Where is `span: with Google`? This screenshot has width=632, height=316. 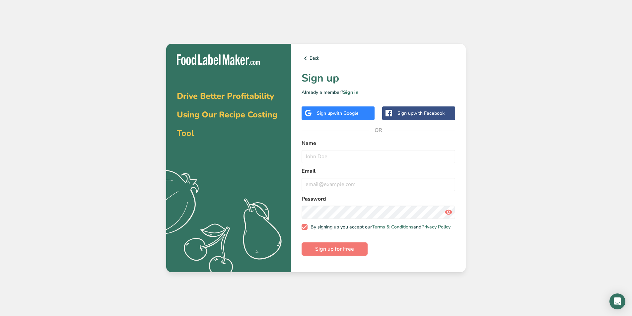
span: with Google is located at coordinates (346, 113).